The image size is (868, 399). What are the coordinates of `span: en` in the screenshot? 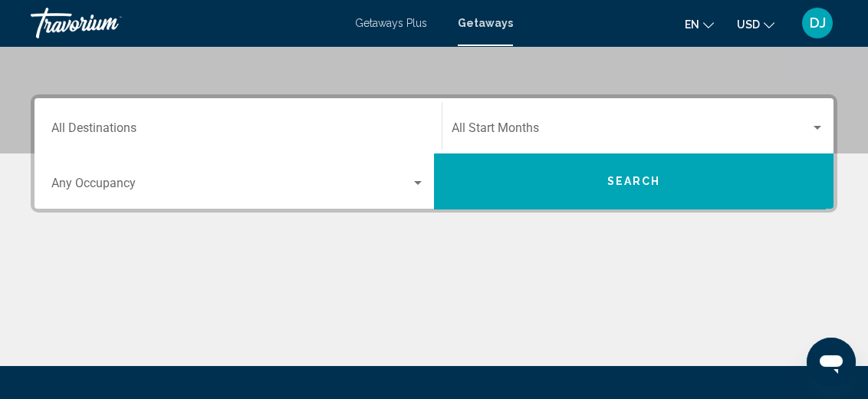 It's located at (691, 25).